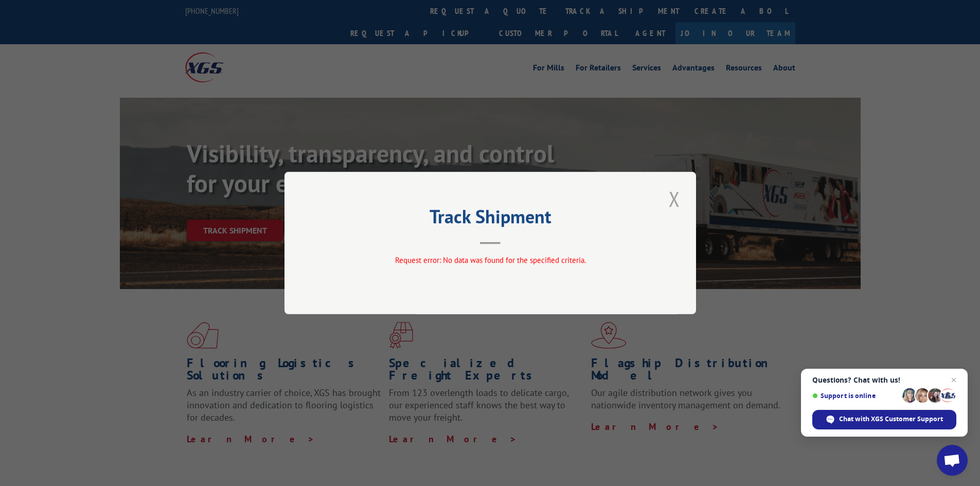  I want to click on span: Questions? Chat with us!, so click(884, 380).